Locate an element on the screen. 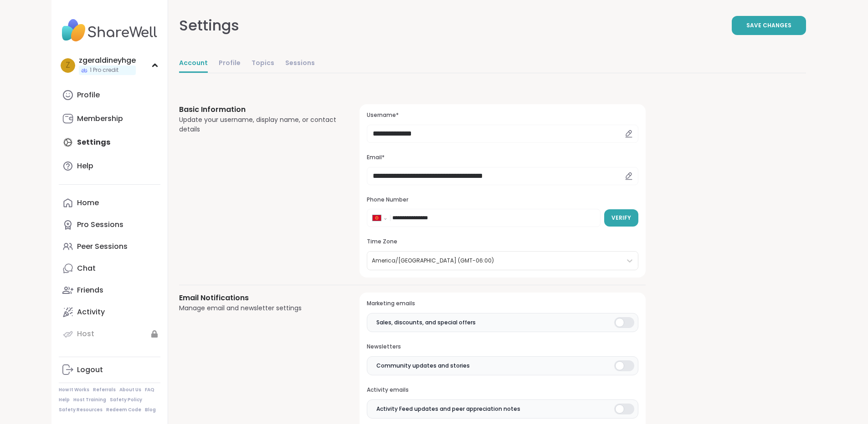 The height and width of the screenshot is (424, 868). img: ShareWell Nav Logo is located at coordinates (109, 30).